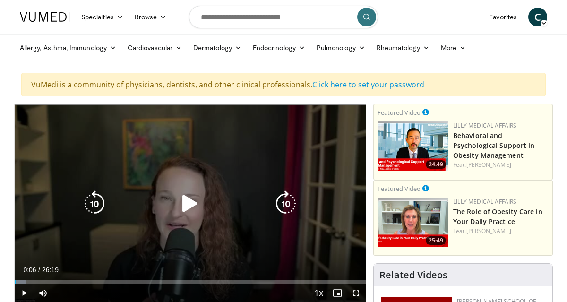  I want to click on span: 26:19, so click(50, 270).